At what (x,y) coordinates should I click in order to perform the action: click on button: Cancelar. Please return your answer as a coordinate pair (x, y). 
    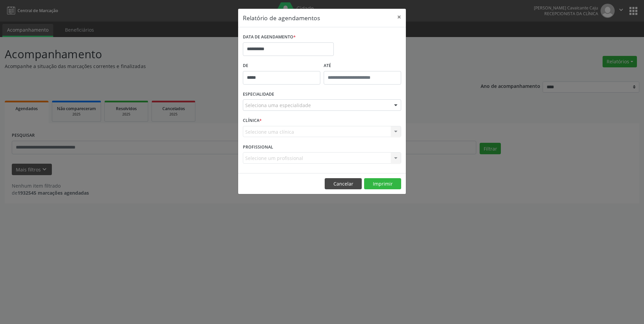
    Looking at the image, I should click on (343, 184).